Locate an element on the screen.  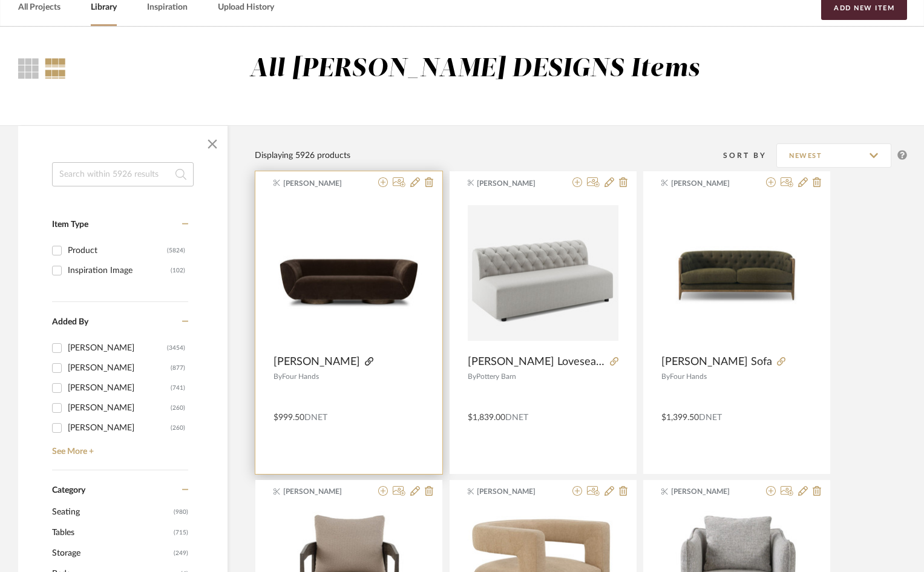
span: $1,839.00 is located at coordinates (487, 417).